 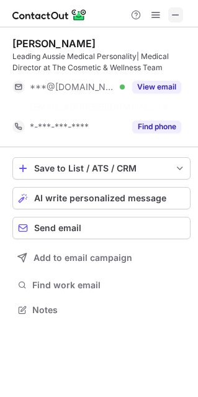 What do you see at coordinates (109, 285) in the screenshot?
I see `span: Find work email` at bounding box center [109, 285].